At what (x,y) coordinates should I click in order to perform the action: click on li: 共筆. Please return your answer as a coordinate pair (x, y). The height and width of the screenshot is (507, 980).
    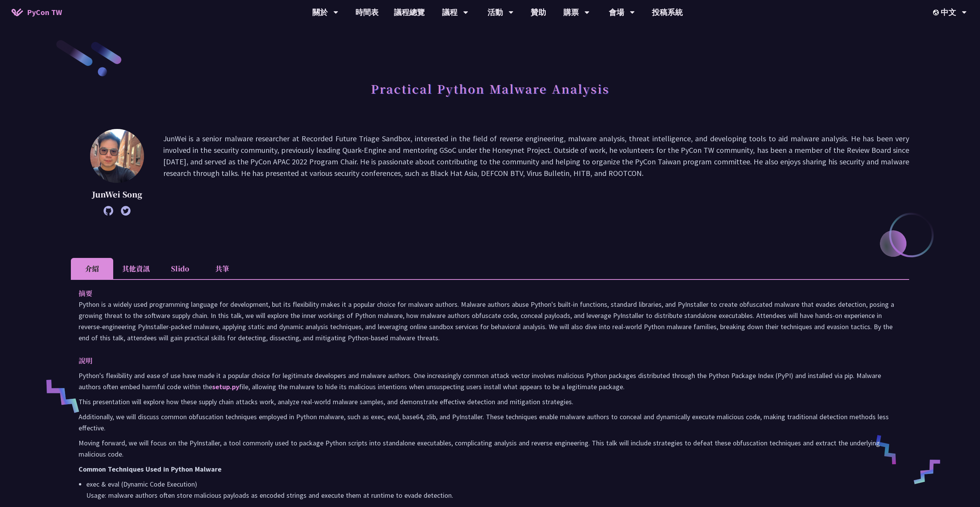
    Looking at the image, I should click on (222, 268).